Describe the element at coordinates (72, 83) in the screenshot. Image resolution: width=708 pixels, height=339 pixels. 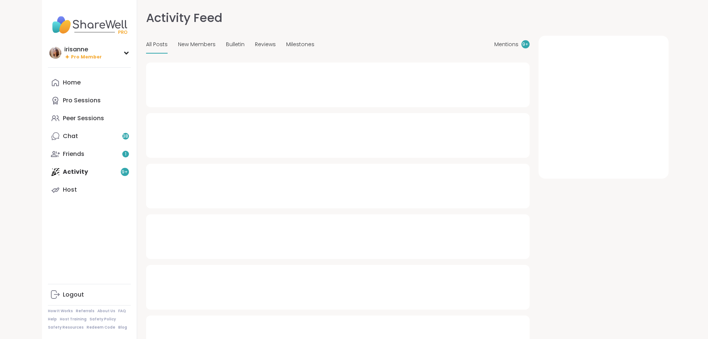
I see `div: Home` at that location.